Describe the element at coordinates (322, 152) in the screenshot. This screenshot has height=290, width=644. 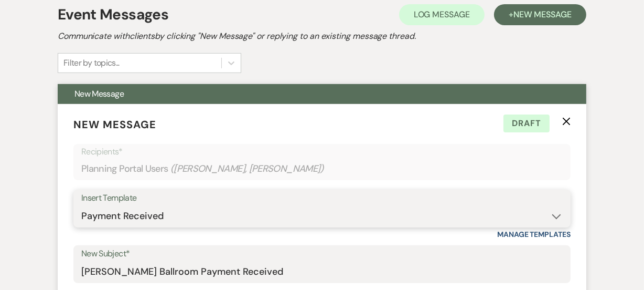
I see `p: Recipients*` at that location.